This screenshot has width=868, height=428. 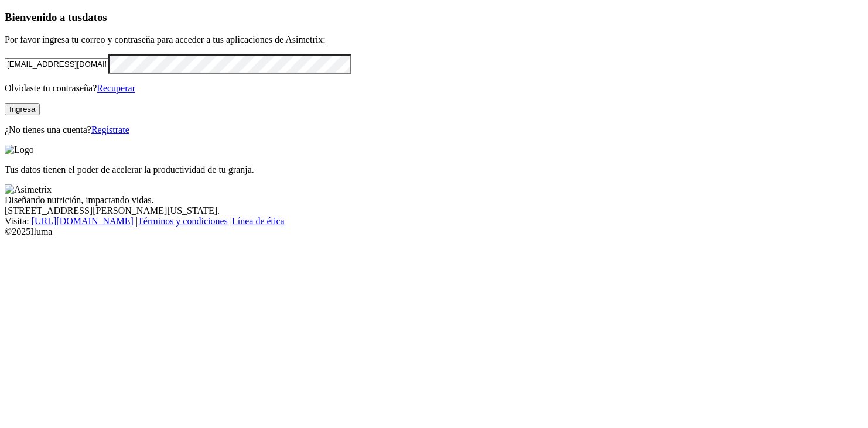 What do you see at coordinates (434, 18) in the screenshot?
I see `h3: Bienvenido a tus` at bounding box center [434, 18].